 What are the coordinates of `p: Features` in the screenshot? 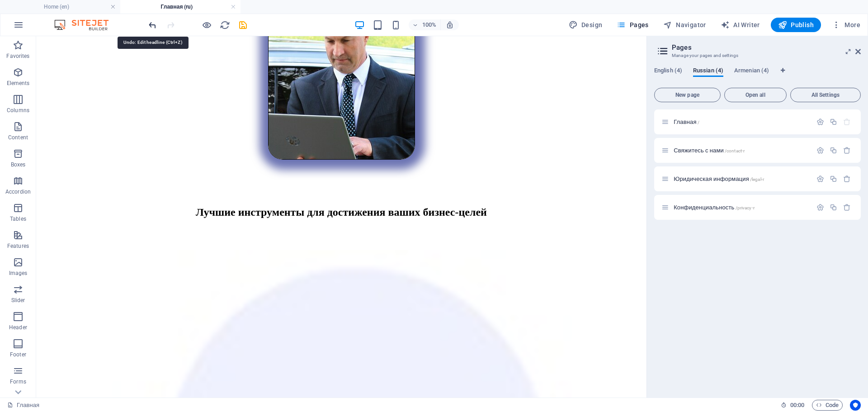 It's located at (18, 246).